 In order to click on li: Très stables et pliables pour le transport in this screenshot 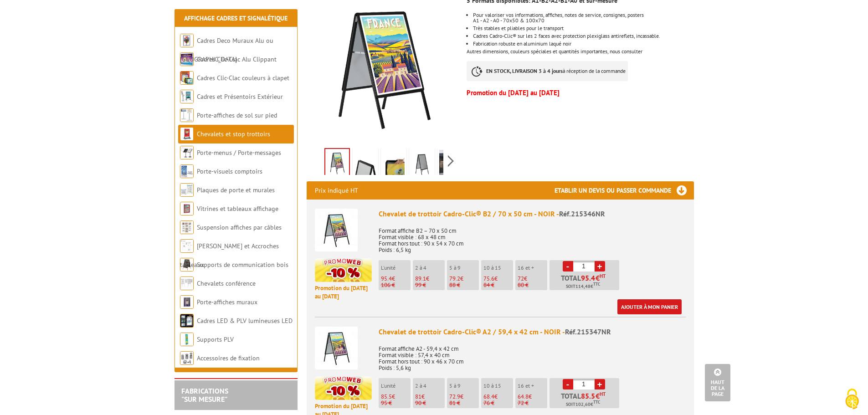, I will do `click(583, 28)`.